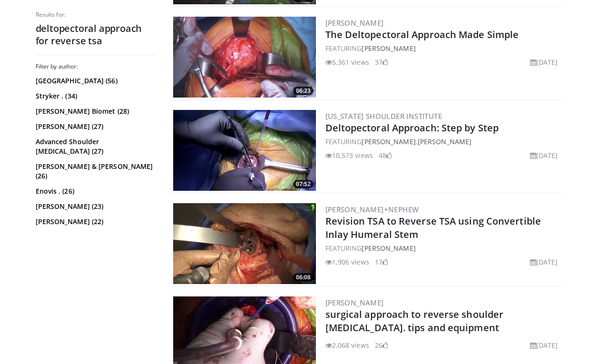  What do you see at coordinates (303, 278) in the screenshot?
I see `span: 06:08` at bounding box center [303, 278].